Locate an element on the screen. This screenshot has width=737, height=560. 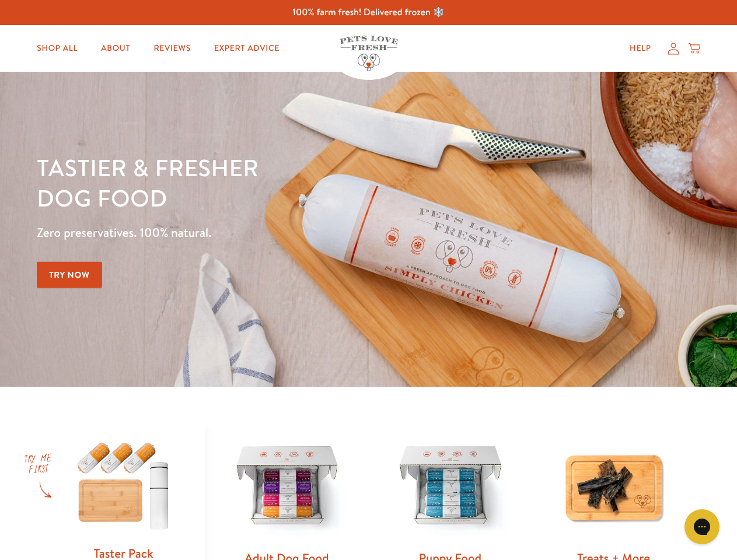
a: Expert Advice is located at coordinates (246, 48).